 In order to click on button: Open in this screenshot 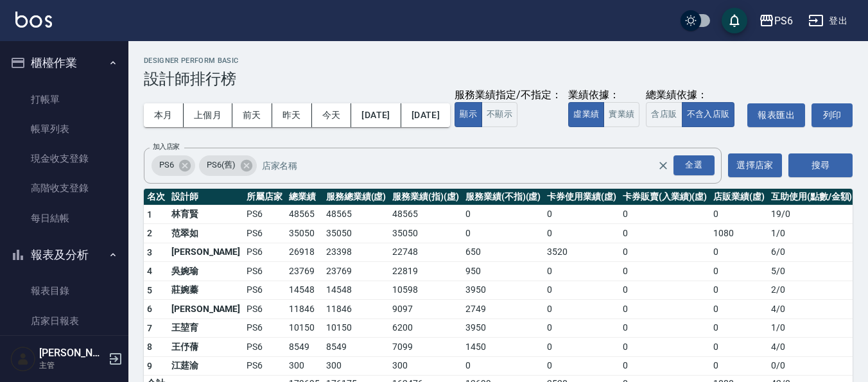, I will do `click(694, 165)`.